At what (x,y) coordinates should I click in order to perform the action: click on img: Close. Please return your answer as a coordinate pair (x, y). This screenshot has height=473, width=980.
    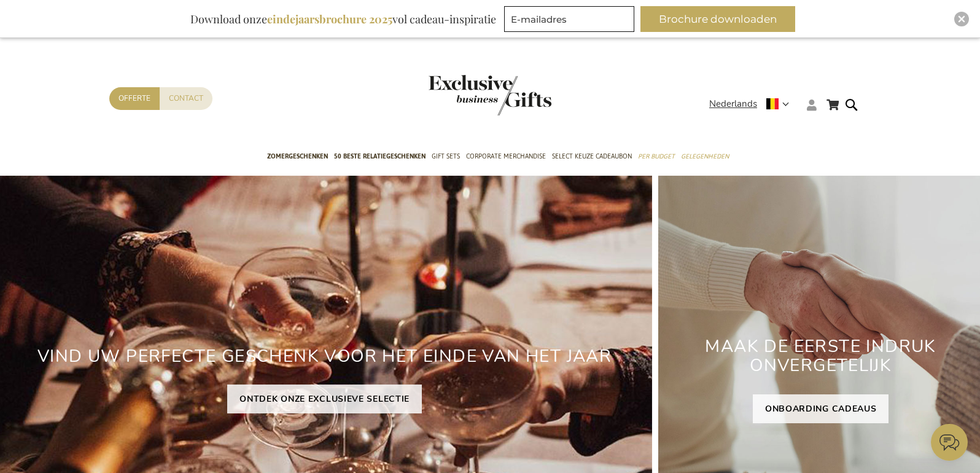
    Looking at the image, I should click on (962, 19).